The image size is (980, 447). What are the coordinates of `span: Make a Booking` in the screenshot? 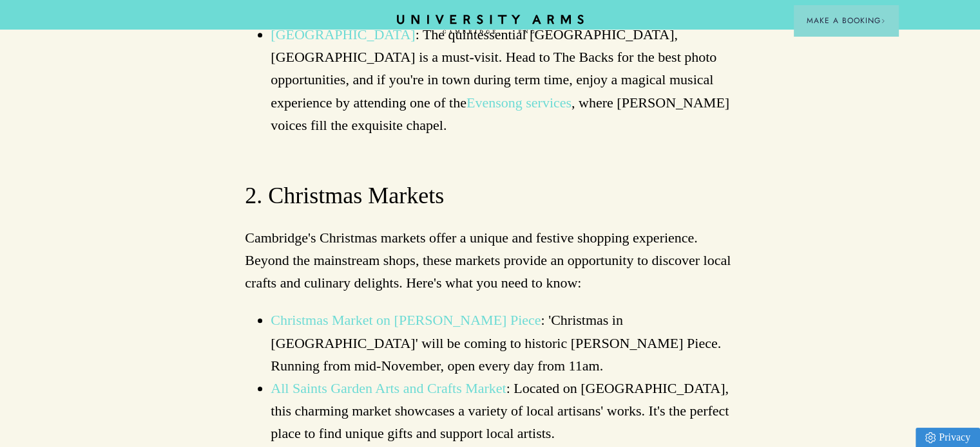 It's located at (845, 20).